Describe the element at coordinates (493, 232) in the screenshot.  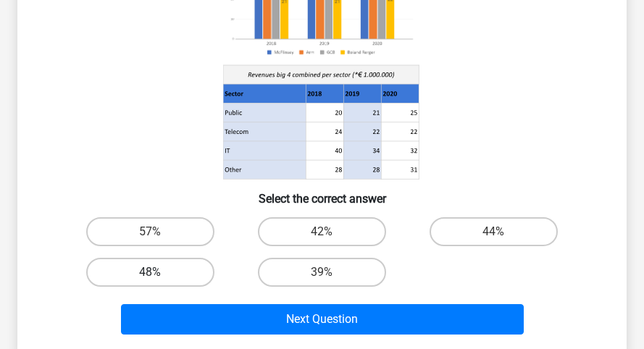
I see `label: 44%` at that location.